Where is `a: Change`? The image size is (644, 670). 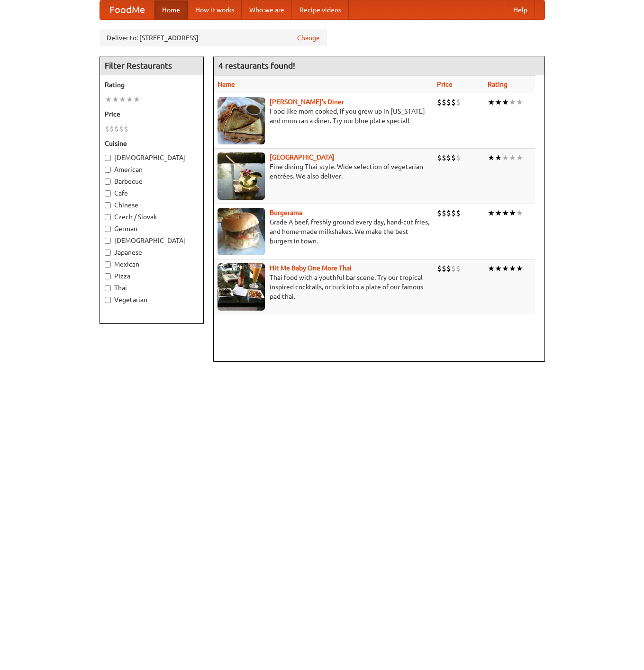 a: Change is located at coordinates (308, 38).